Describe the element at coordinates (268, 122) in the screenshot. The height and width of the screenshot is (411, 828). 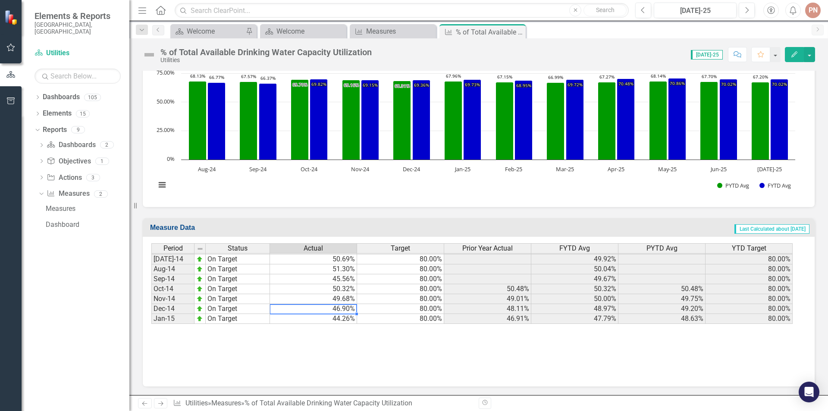
I see `path: Sep-24, 66.36666666. FYTD Avg.` at that location.